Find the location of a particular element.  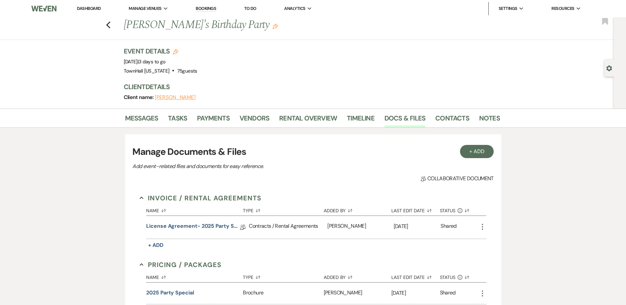

a: Contacts is located at coordinates (452, 120).